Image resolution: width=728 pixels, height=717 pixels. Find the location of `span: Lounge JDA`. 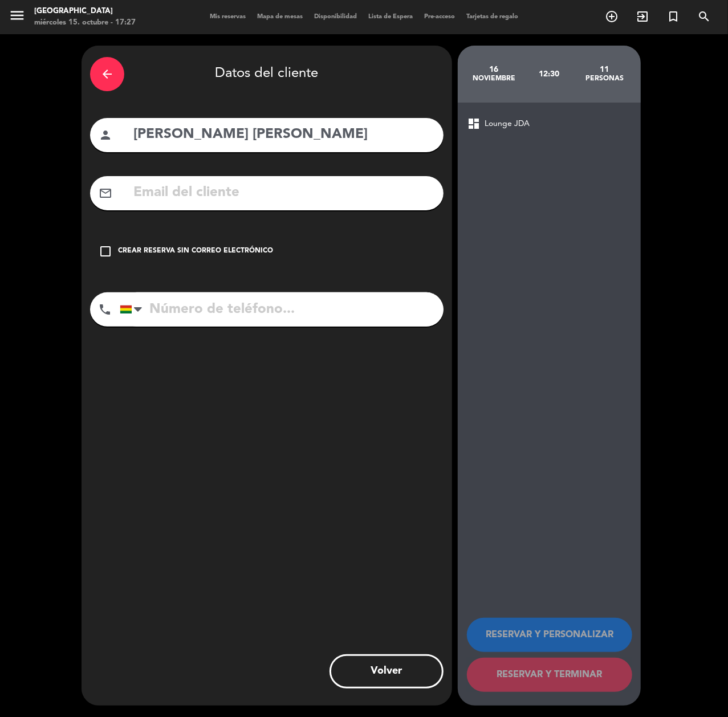

span: Lounge JDA is located at coordinates (507, 124).